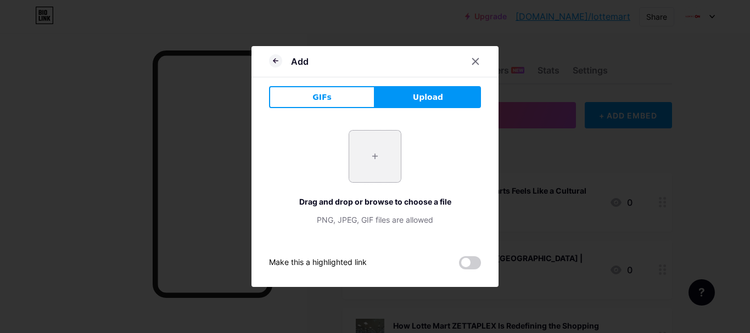 Image resolution: width=750 pixels, height=333 pixels. I want to click on button: GIFs, so click(322, 97).